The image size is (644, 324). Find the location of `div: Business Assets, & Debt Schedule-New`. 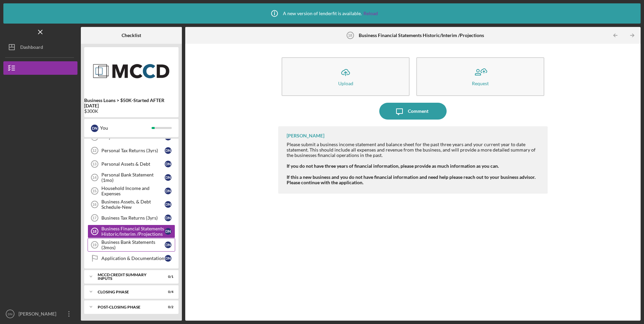

div: Business Assets, & Debt Schedule-New is located at coordinates (133, 204).